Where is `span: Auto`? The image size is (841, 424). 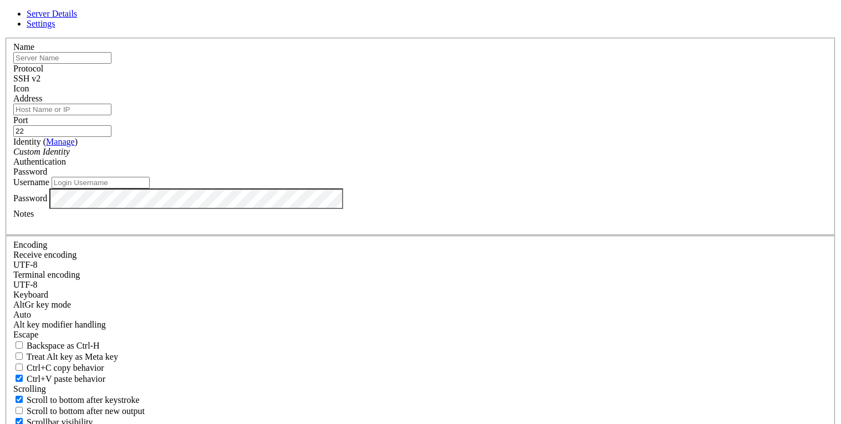 span: Auto is located at coordinates (22, 314).